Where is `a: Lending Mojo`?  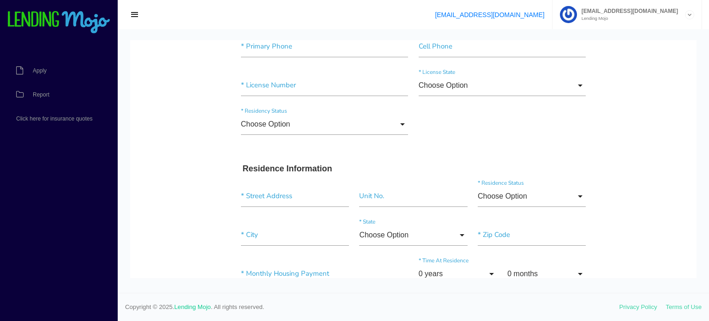 a: Lending Mojo is located at coordinates (193, 307).